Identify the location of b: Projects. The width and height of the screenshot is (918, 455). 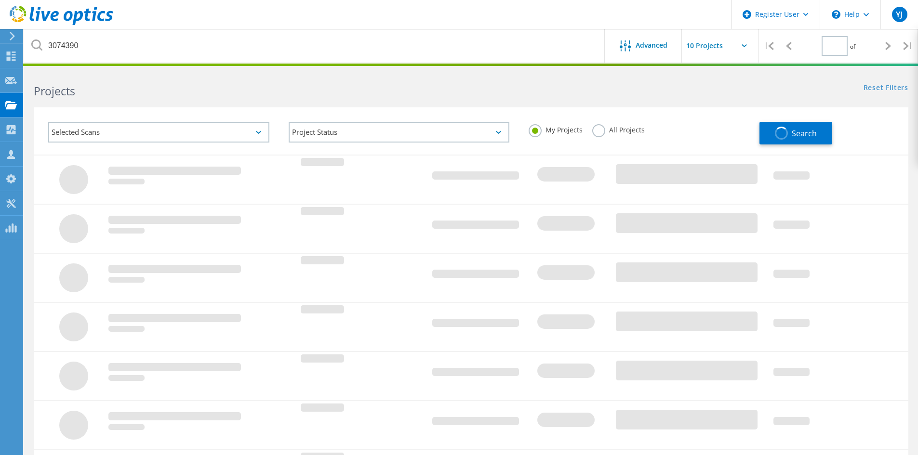
(54, 91).